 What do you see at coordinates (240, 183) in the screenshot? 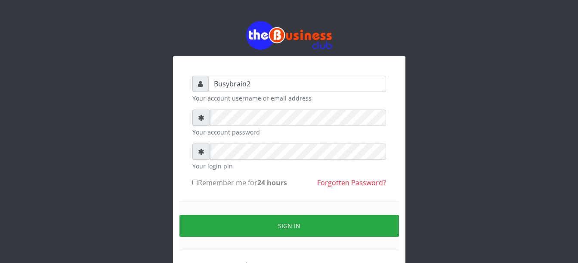
I see `label: Remember me for` at bounding box center [240, 183].